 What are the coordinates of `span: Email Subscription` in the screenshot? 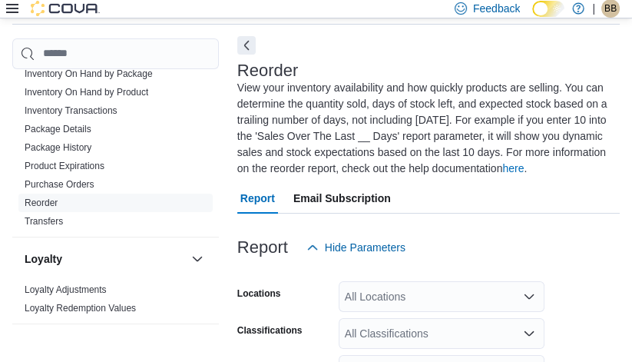 It's located at (342, 198).